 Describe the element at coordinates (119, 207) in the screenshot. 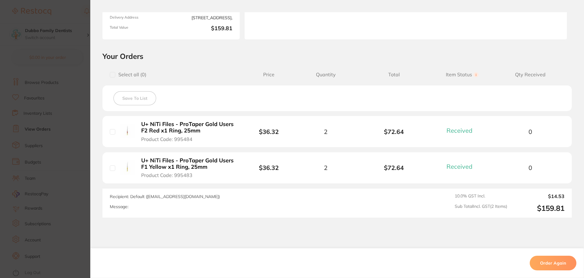

I see `label: Message:` at that location.